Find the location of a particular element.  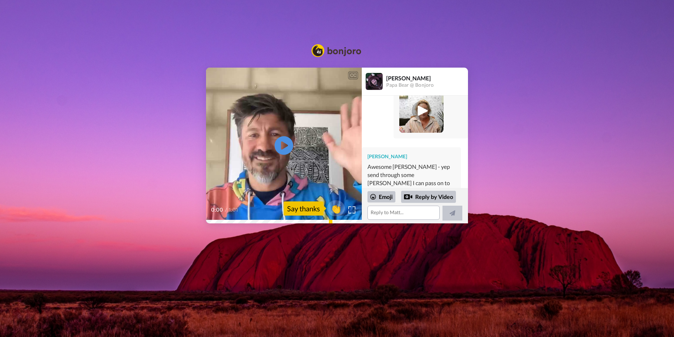

img: Profile Image is located at coordinates (374, 81).